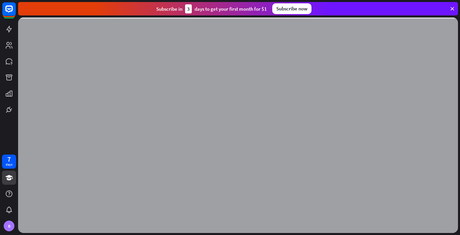 This screenshot has height=235, width=460. Describe the element at coordinates (212, 9) in the screenshot. I see `div: Subscribe in days to get your first month for $1` at that location.